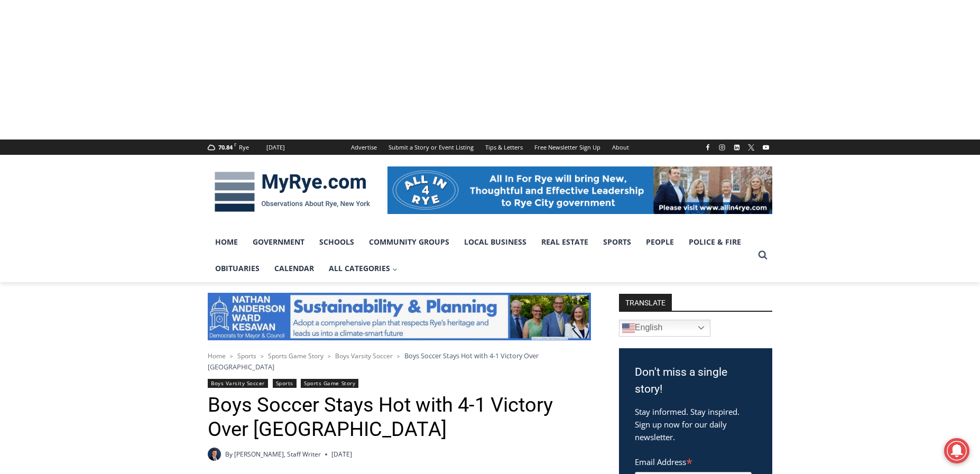 The image size is (980, 474). I want to click on nav: Secondary Navigation, so click(490, 147).